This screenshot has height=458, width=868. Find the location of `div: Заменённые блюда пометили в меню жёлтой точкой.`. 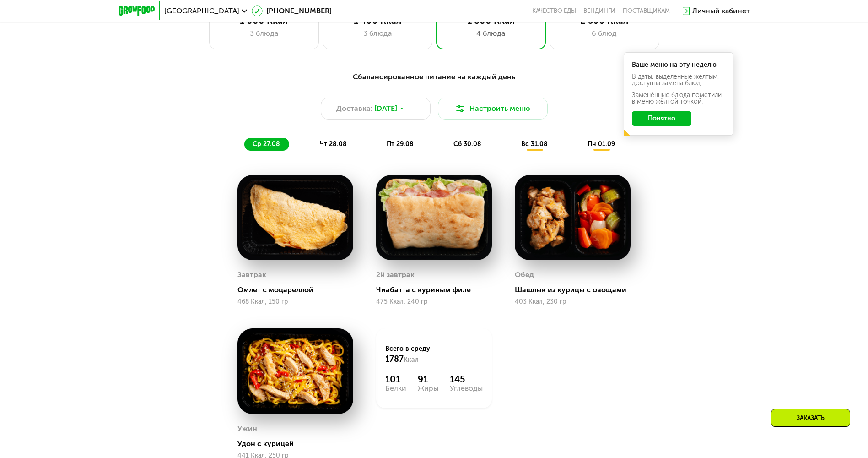

div: Заменённые блюда пометили в меню жёлтой точкой. is located at coordinates (679, 98).